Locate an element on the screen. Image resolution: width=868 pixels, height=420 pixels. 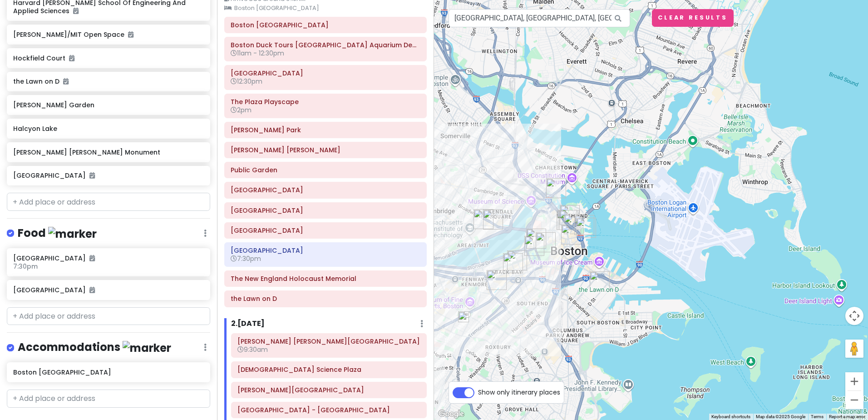
div: Christian Science Plaza is located at coordinates (497, 279).